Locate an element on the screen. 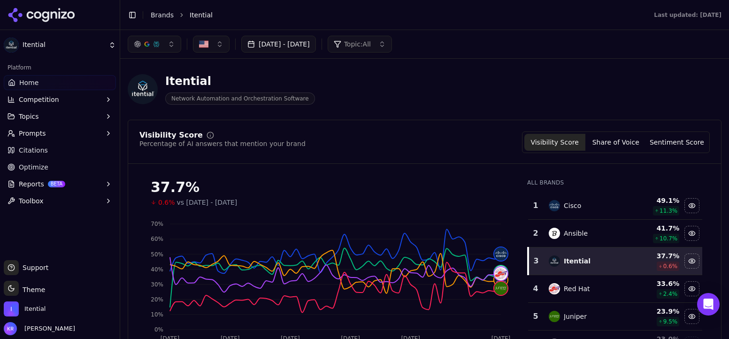  tr: 5juniperJuniper23.9%9.5%Hide juniper data is located at coordinates (615, 316).